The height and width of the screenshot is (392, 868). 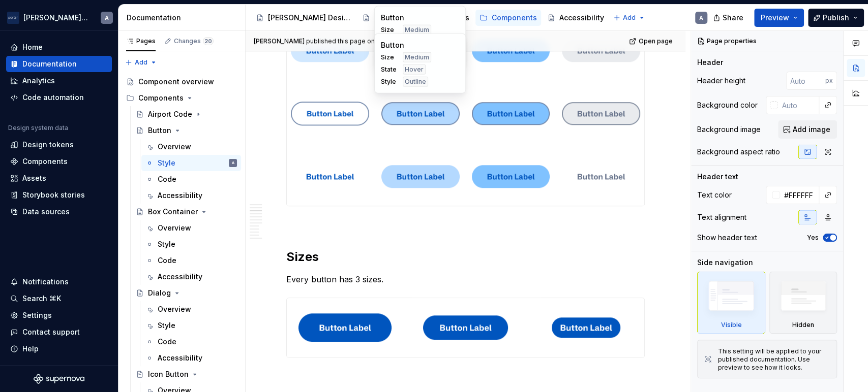 What do you see at coordinates (722, 81) in the screenshot?
I see `div: Header height` at bounding box center [722, 81].